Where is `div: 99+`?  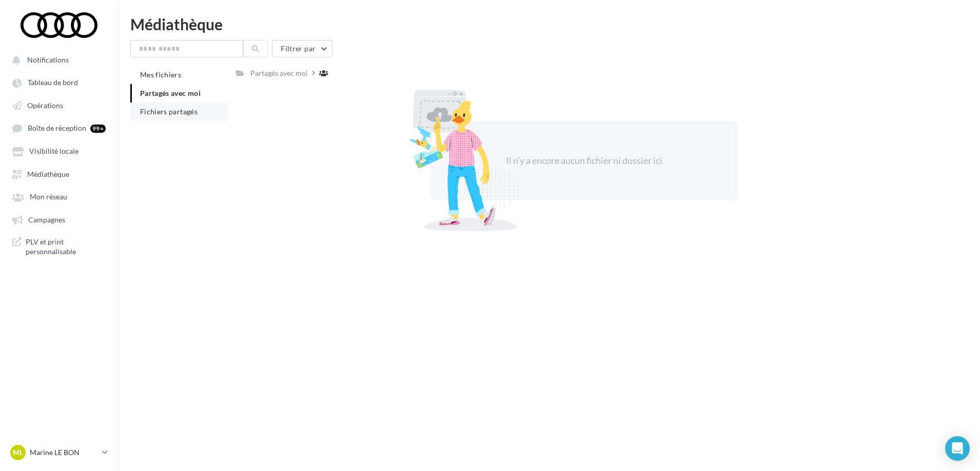 div: 99+ is located at coordinates (98, 129).